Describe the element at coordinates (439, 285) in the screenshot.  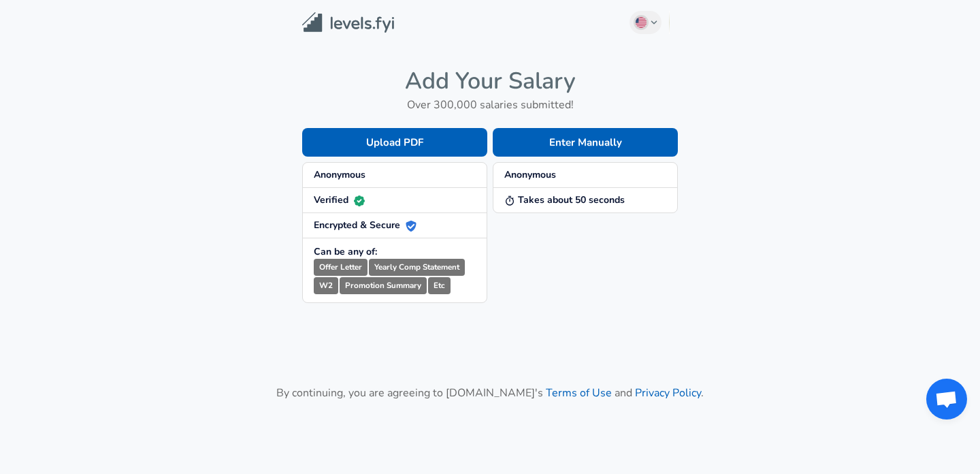
I see `small: Etc` at that location.